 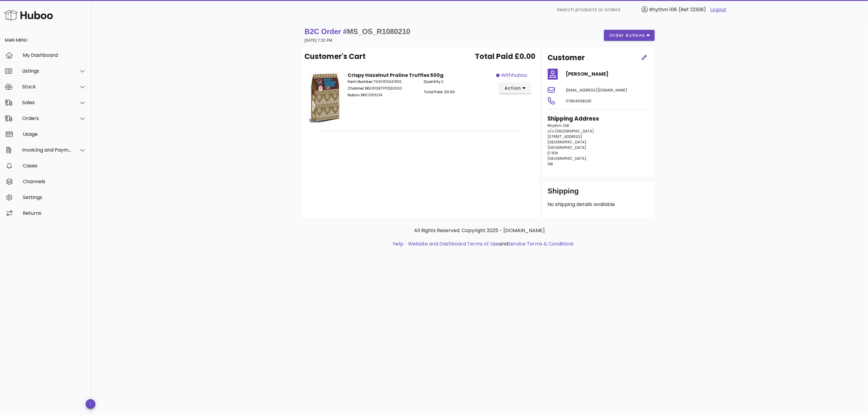 I want to click on span: Item Number:, so click(x=360, y=82).